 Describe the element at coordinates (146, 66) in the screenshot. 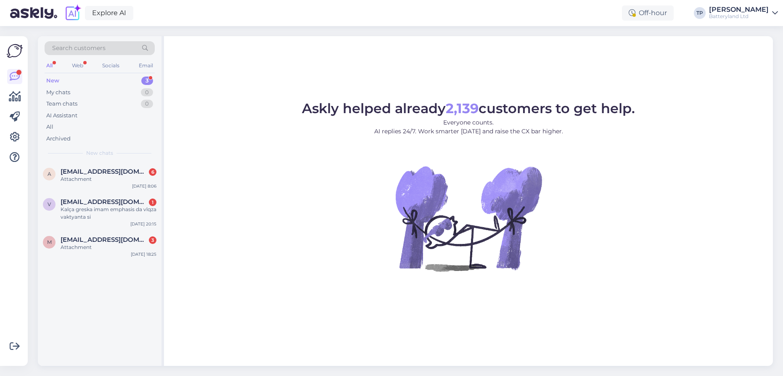

I see `div: Email` at that location.